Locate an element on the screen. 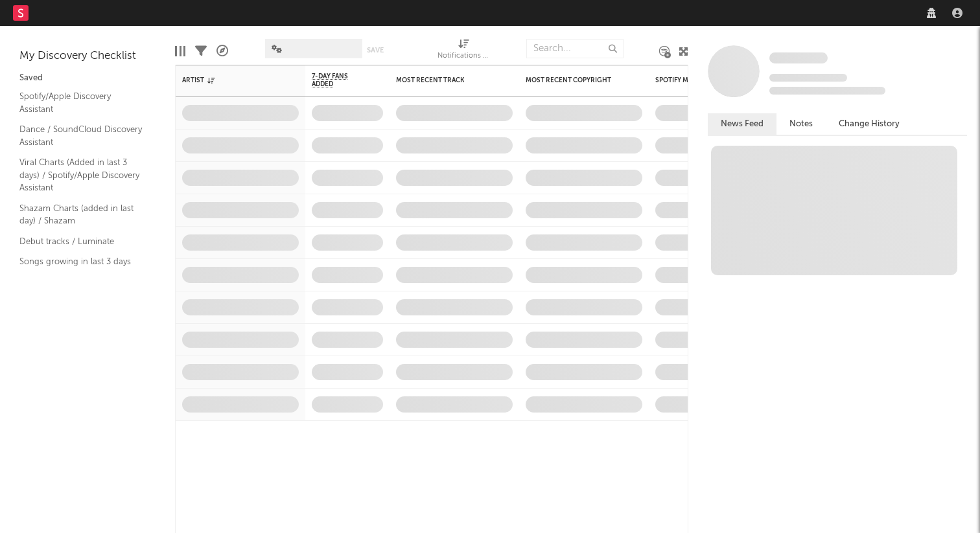 The image size is (980, 533). div: Filters is located at coordinates (201, 51).